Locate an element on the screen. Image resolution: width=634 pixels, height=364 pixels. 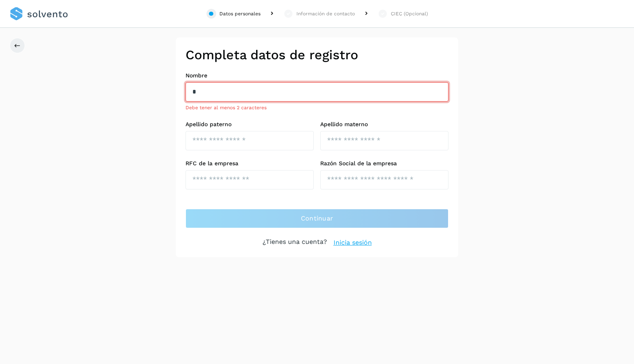
button: Continuar is located at coordinates (317, 219).